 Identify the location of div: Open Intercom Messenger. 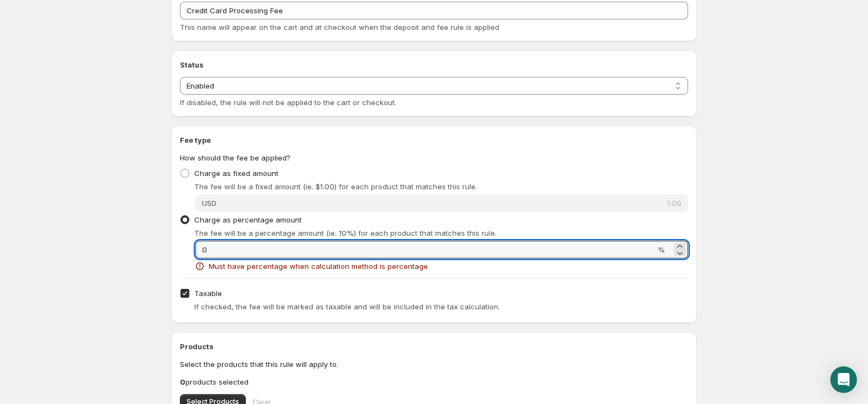
(844, 380).